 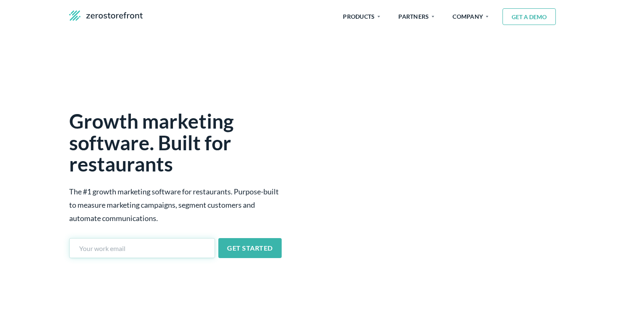 I want to click on span: COMPANY, so click(x=470, y=17).